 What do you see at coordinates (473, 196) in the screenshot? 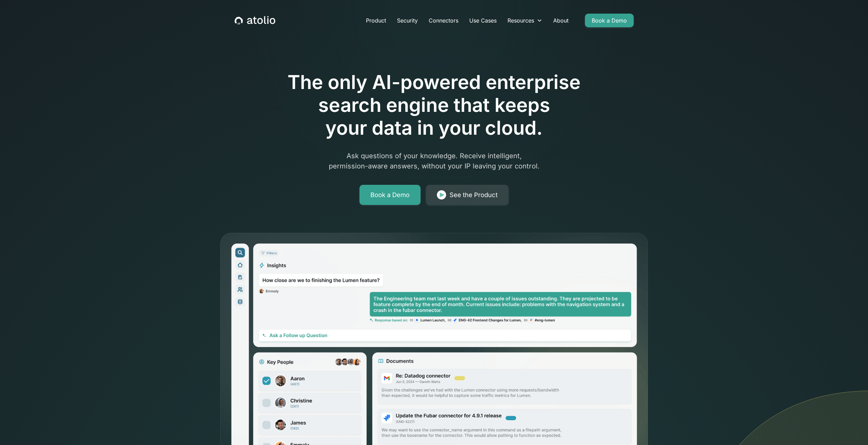
I see `div: See the Product` at bounding box center [473, 196].